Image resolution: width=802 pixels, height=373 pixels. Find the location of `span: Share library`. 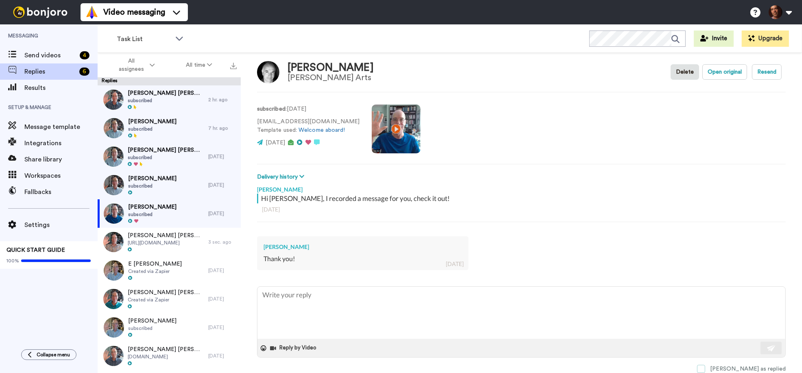

span: Share library is located at coordinates (61, 159).